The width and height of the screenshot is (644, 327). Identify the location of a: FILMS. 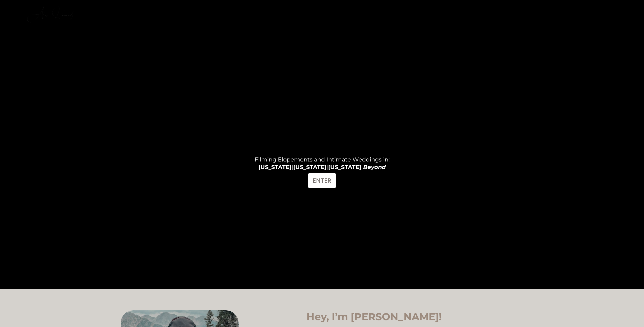
(563, 9).